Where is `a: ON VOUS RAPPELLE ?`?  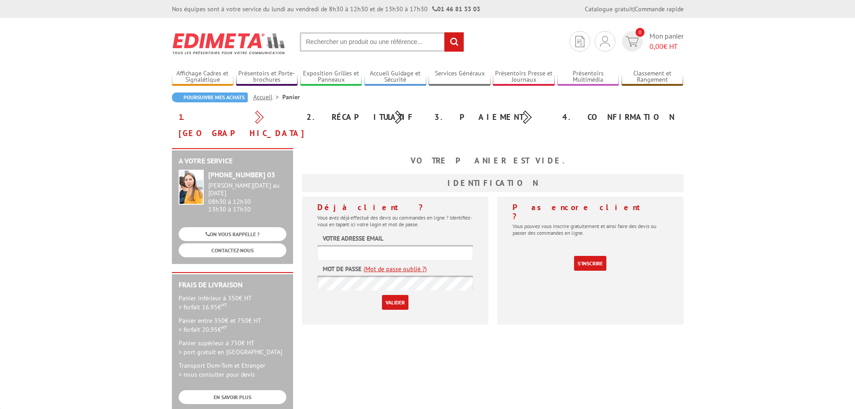
a: ON VOUS RAPPELLE ? is located at coordinates (233, 234).